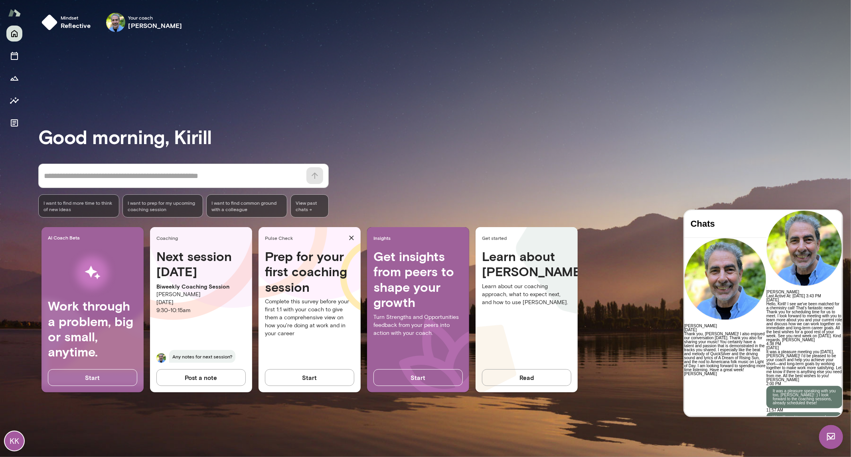  Describe the element at coordinates (309, 271) in the screenshot. I see `h4: Prep for your first coaching session` at that location.